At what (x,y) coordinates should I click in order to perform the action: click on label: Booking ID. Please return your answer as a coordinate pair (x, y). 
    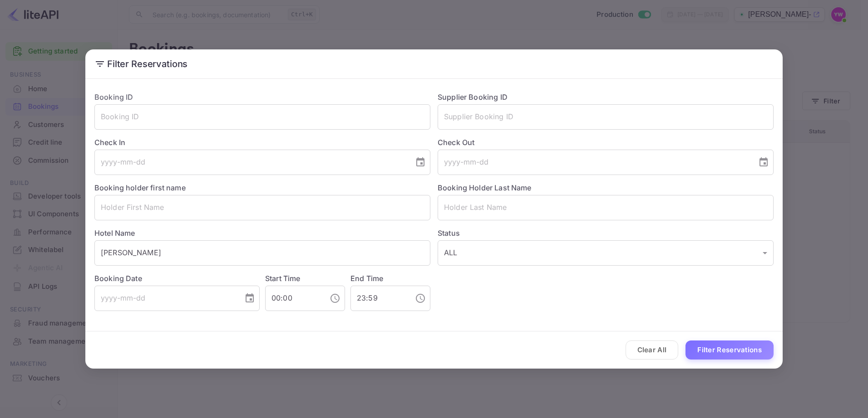
    Looking at the image, I should click on (114, 97).